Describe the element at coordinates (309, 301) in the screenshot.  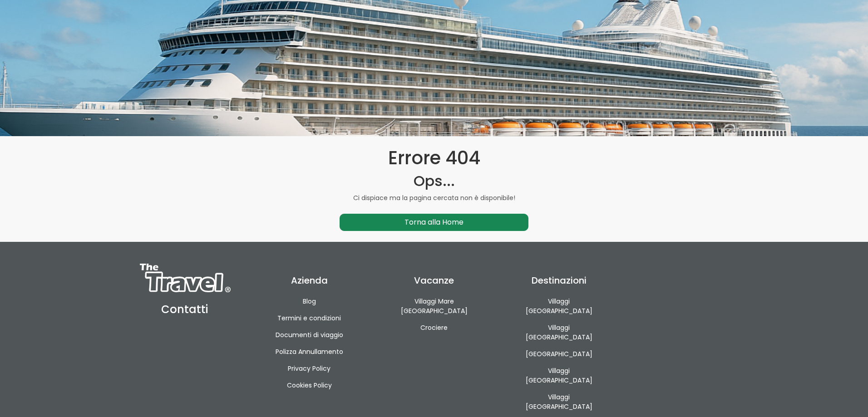
I see `a: Blog` at that location.